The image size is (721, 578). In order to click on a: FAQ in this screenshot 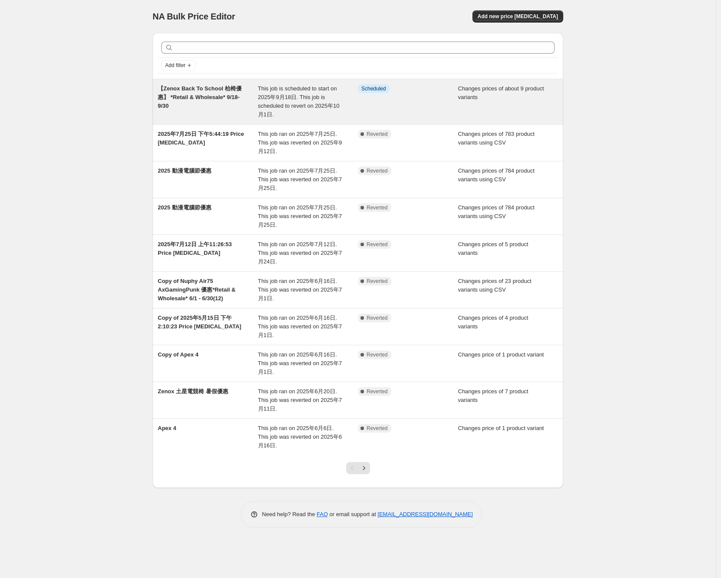, I will do `click(323, 514)`.